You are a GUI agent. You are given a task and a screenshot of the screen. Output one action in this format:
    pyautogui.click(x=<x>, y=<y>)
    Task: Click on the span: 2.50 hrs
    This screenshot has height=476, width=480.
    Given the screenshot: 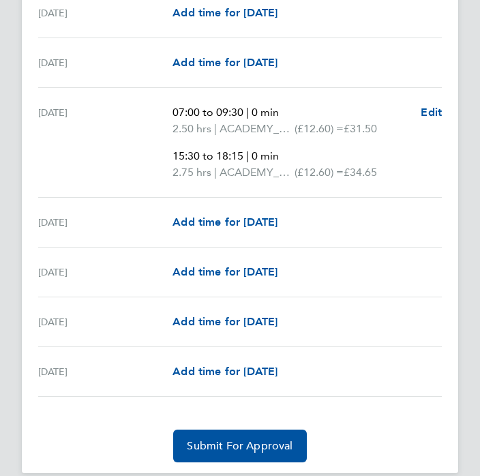 What is the action you would take?
    pyautogui.click(x=192, y=128)
    